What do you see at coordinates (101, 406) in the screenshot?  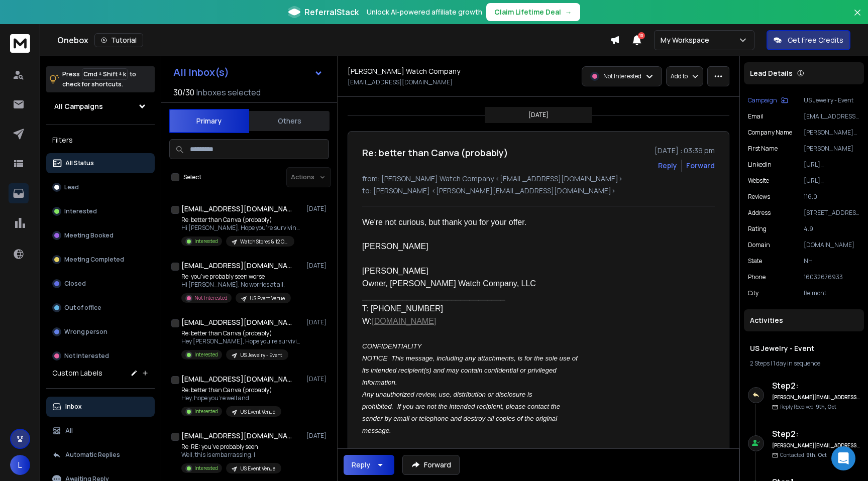 I see `button: Inbox` at bounding box center [101, 406].